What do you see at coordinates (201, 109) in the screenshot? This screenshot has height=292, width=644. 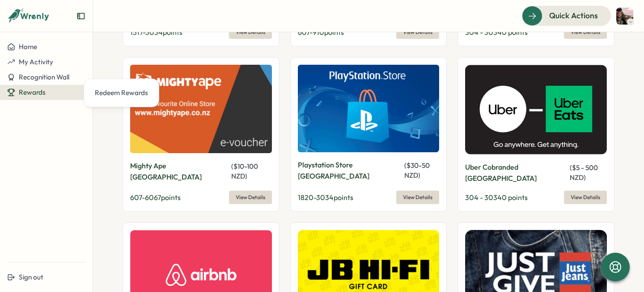 I see `img: Mighty Ape New Zealand` at bounding box center [201, 109].